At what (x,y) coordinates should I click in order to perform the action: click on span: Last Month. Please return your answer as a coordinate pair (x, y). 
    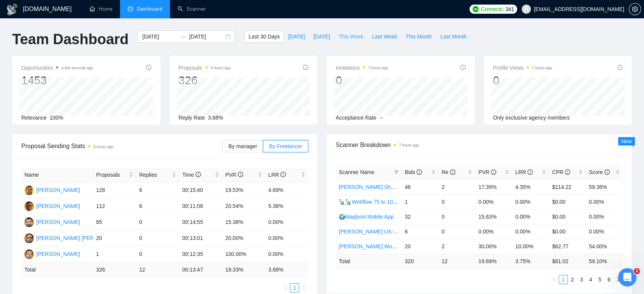
    Looking at the image, I should click on (453, 37).